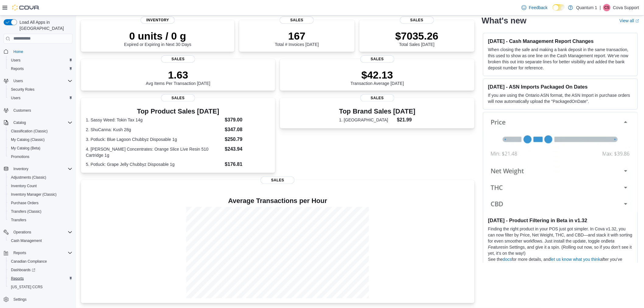 Image resolution: width=644 pixels, height=308 pixels. Describe the element at coordinates (248, 149) in the screenshot. I see `dd: $243.94` at that location.